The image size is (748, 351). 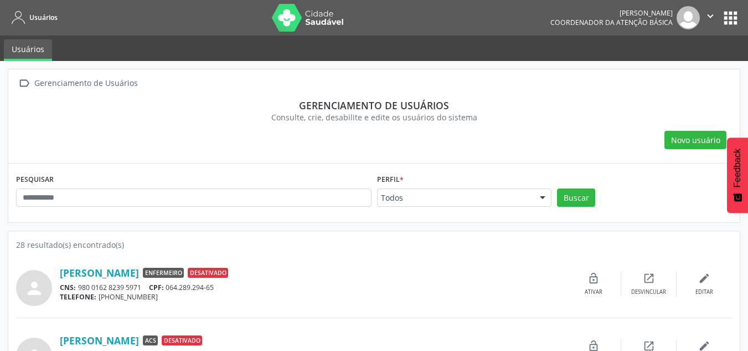 I want to click on div: Editar, so click(x=704, y=292).